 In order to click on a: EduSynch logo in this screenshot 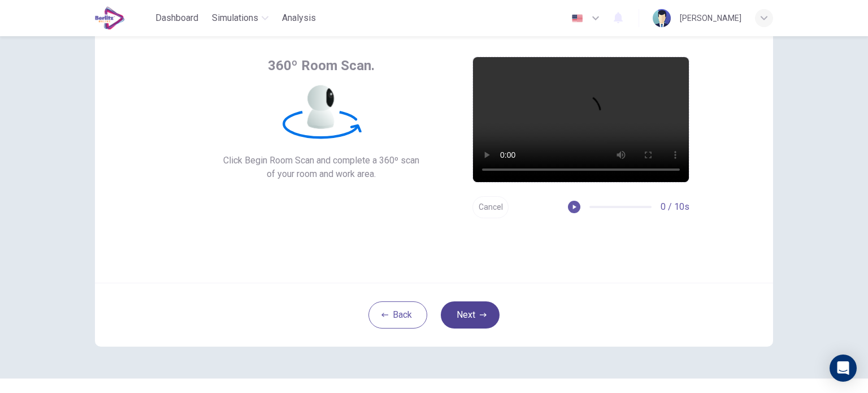, I will do `click(122, 18)`.